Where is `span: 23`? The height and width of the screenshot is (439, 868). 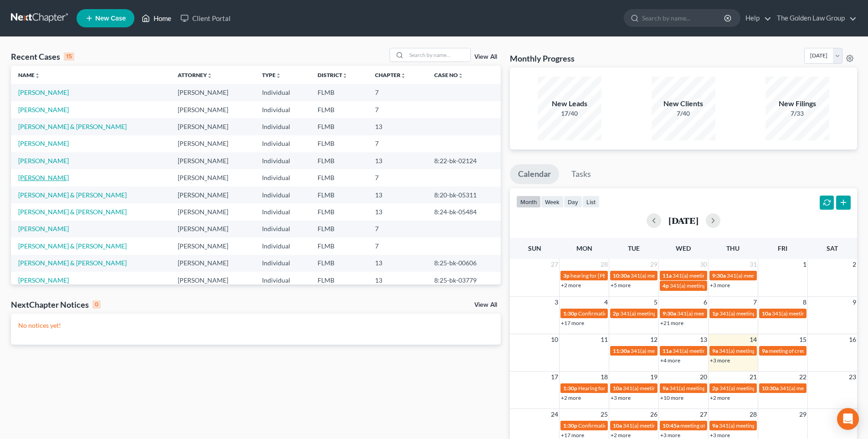
span: 23 is located at coordinates (852, 377).